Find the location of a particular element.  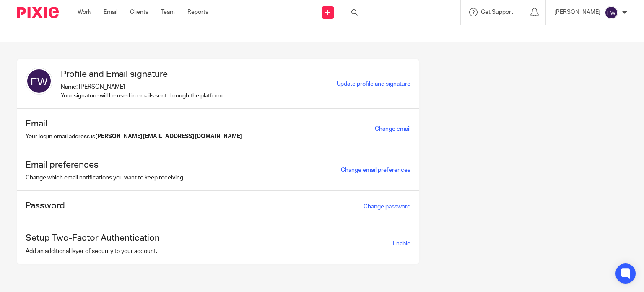

a: Change email preferences is located at coordinates (376, 170).